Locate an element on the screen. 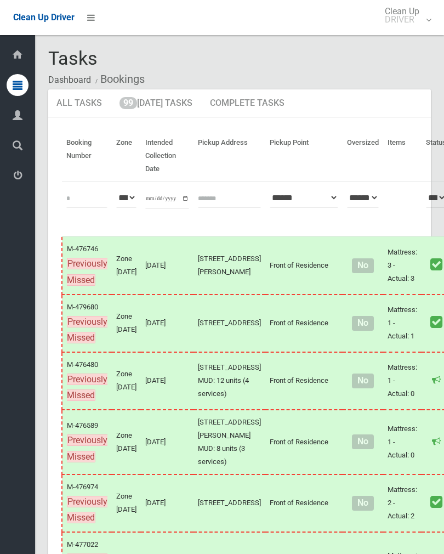 This screenshot has height=554, width=444. th: Oversized is located at coordinates (363, 156).